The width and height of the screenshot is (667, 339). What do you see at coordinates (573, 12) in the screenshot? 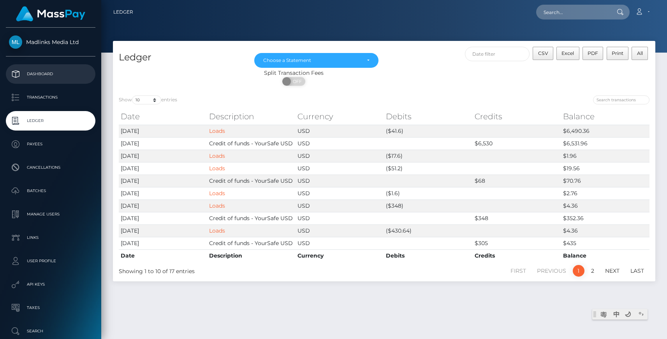
I see `input: Search...` at bounding box center [573, 12].